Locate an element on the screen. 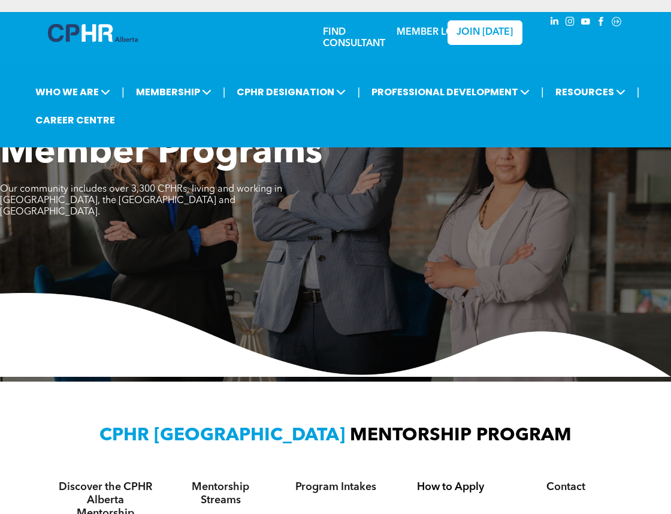 The width and height of the screenshot is (671, 514). a: MEMBER LOGIN is located at coordinates (434, 32).